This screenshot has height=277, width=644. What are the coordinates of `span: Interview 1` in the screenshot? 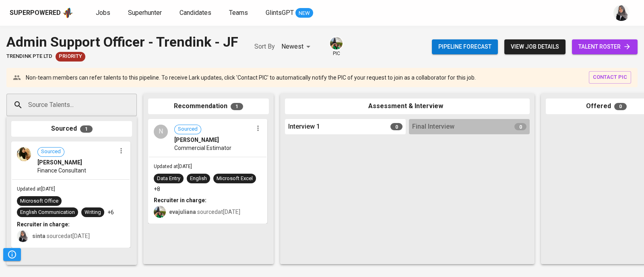 It's located at (304, 126).